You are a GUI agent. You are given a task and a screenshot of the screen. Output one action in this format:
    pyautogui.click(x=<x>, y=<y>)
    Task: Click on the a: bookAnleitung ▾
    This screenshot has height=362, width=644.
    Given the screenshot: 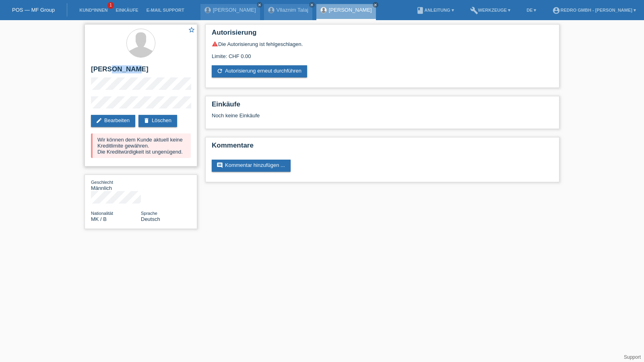 What is the action you would take?
    pyautogui.click(x=435, y=10)
    